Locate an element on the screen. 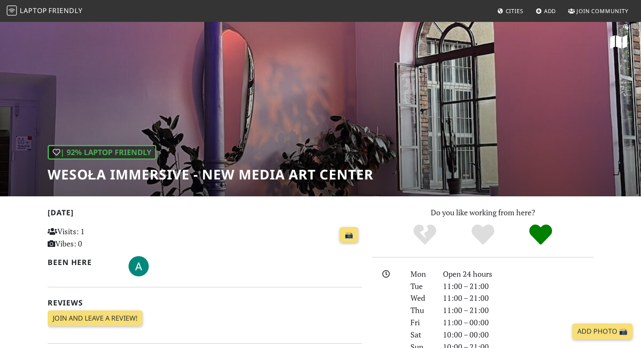 This screenshot has height=348, width=641. div: Wed is located at coordinates (421, 298).